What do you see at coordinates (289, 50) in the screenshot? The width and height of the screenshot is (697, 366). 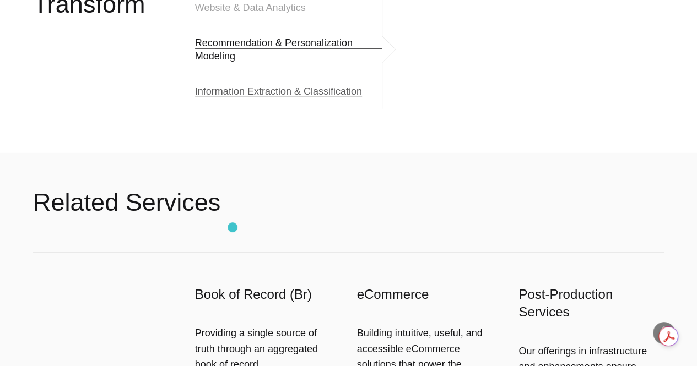 I see `span: Recommendation & Personalization Modeling` at bounding box center [289, 50].